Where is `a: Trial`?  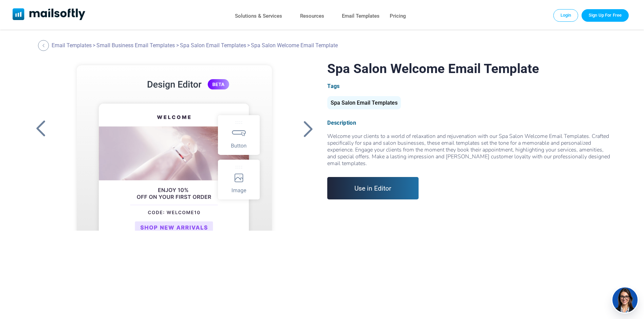
a: Trial is located at coordinates (605, 15).